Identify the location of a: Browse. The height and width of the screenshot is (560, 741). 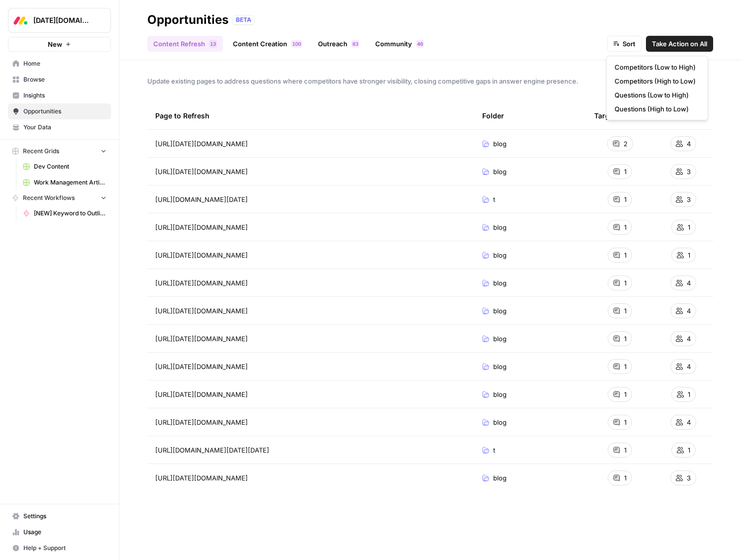
(59, 80).